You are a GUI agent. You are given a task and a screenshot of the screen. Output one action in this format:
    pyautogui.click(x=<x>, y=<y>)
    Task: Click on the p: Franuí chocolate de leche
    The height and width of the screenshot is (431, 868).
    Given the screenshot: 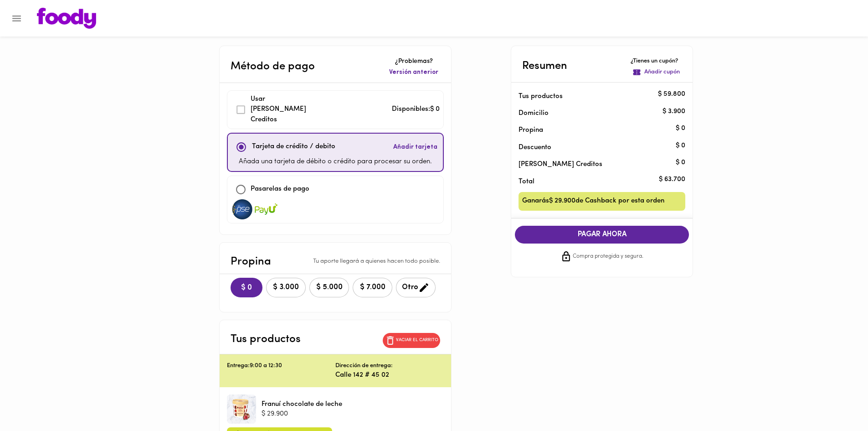 What is the action you would take?
    pyautogui.click(x=301, y=404)
    